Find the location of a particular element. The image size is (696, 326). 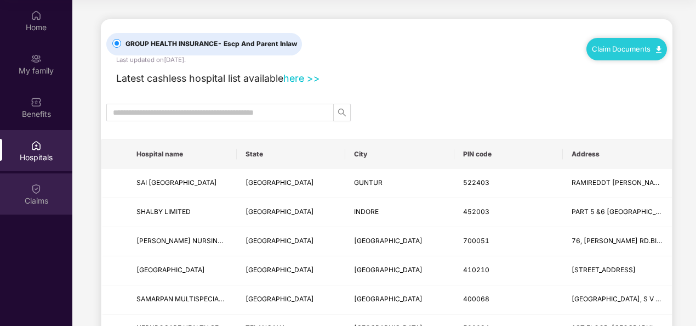

img: svg+xml;base64,PHN2ZyB3aWR0aD0iMjAiIGhlaWdodD0iMjAiIHZpZXdCb3g9IjAgMCAyMCAyMCIgZmlsbD0ibm9uZSIgeG... is located at coordinates (36, 59).